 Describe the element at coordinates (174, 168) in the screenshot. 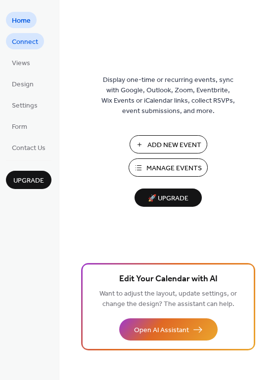

I see `span: Manage Events` at that location.